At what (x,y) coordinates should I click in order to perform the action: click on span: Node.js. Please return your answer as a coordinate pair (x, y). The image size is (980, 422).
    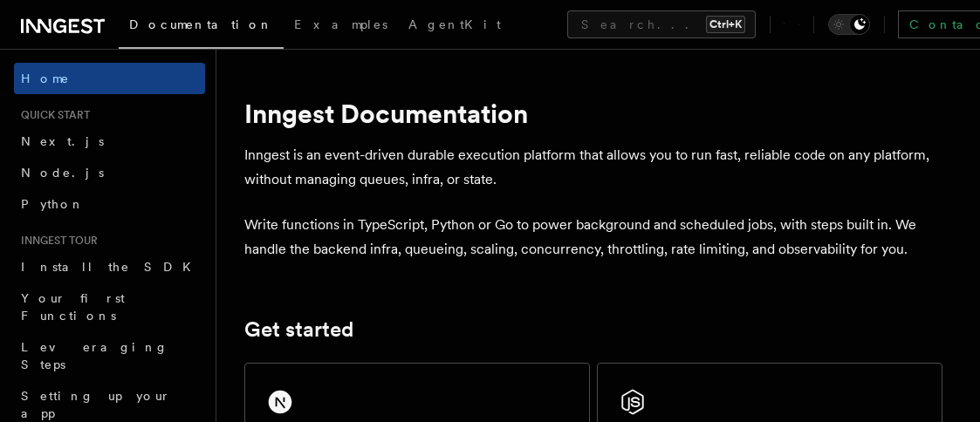
    Looking at the image, I should click on (62, 172).